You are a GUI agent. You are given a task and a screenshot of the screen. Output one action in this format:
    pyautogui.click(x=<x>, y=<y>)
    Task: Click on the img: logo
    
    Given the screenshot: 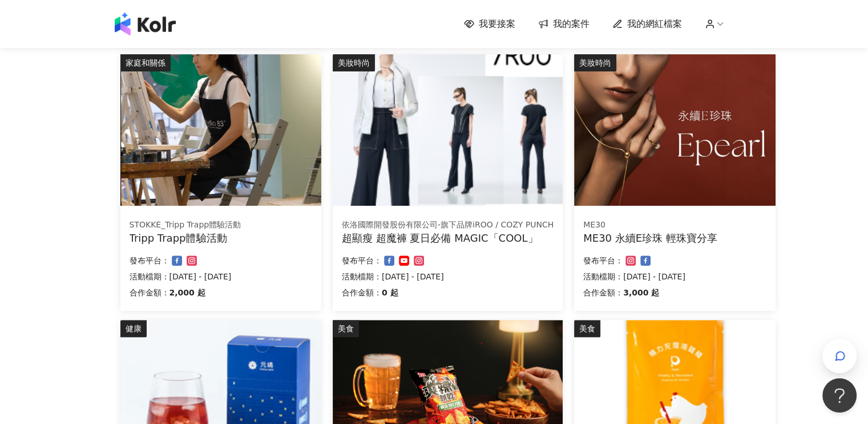 What is the action you would take?
    pyautogui.click(x=145, y=24)
    